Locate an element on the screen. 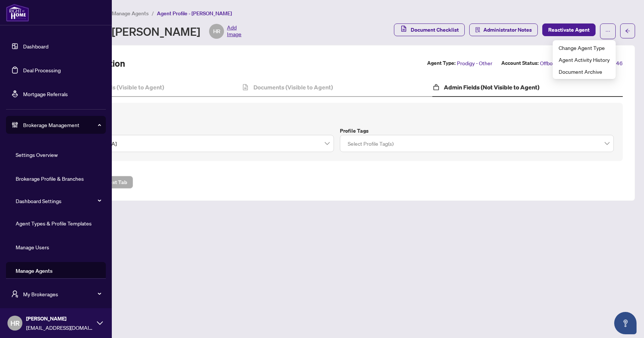  a: Dashboard is located at coordinates (36, 46).